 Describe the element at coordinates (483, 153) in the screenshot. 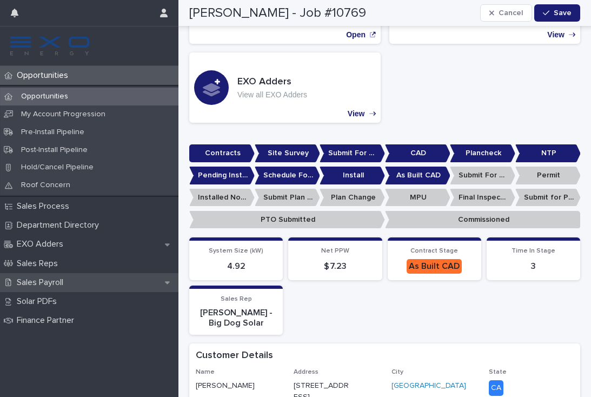

I see `p: Plancheck` at that location.